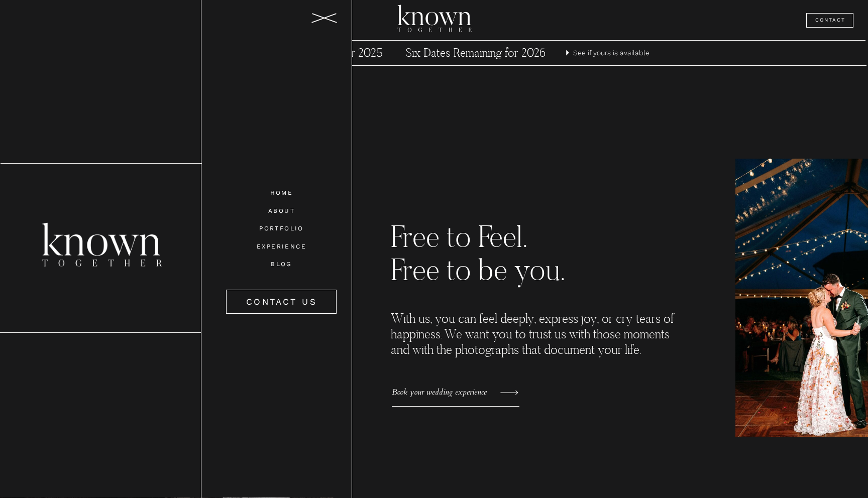 Image resolution: width=868 pixels, height=498 pixels. What do you see at coordinates (612, 52) in the screenshot?
I see `a: See if yours is available` at bounding box center [612, 52].